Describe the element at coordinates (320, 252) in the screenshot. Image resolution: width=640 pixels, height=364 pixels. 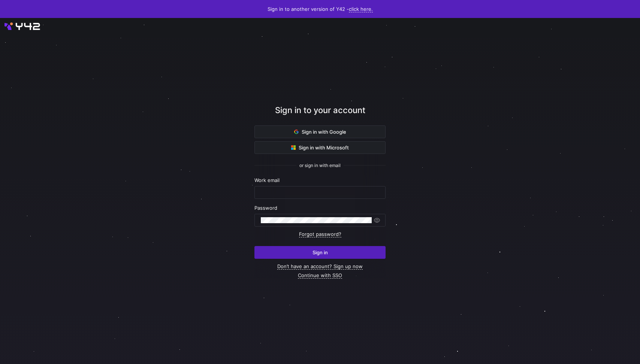
I see `span: Sign in` at that location.